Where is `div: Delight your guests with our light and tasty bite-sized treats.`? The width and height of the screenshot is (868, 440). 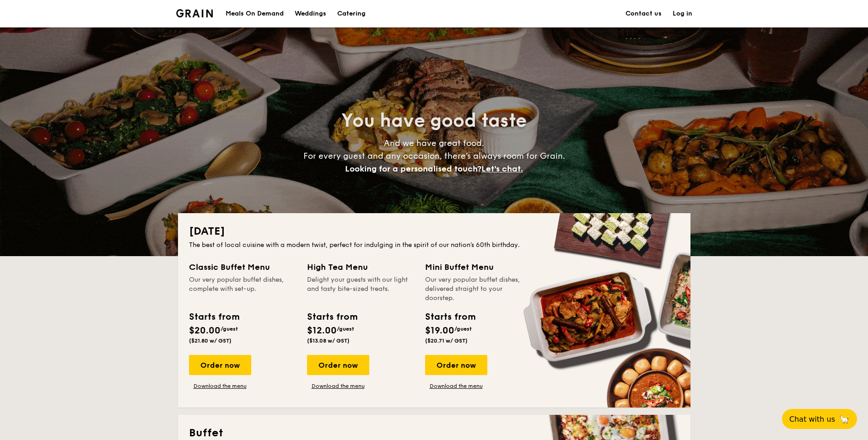
div: Delight your guests with our light and tasty bite-sized treats. is located at coordinates (361, 289).